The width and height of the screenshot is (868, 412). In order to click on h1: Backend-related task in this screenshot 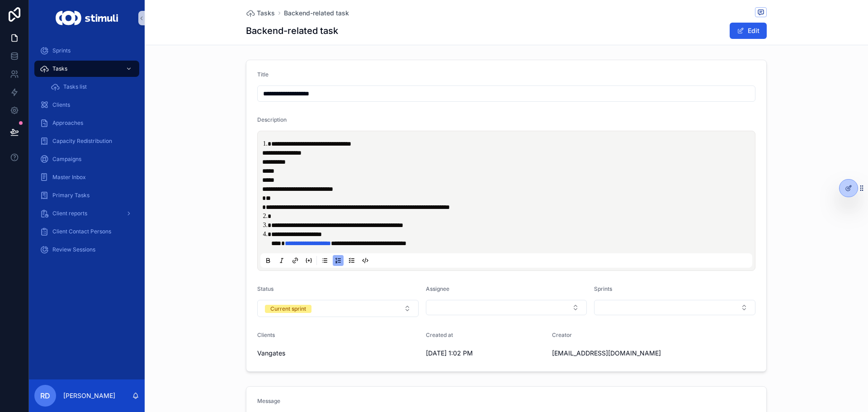, I will do `click(292, 31)`.